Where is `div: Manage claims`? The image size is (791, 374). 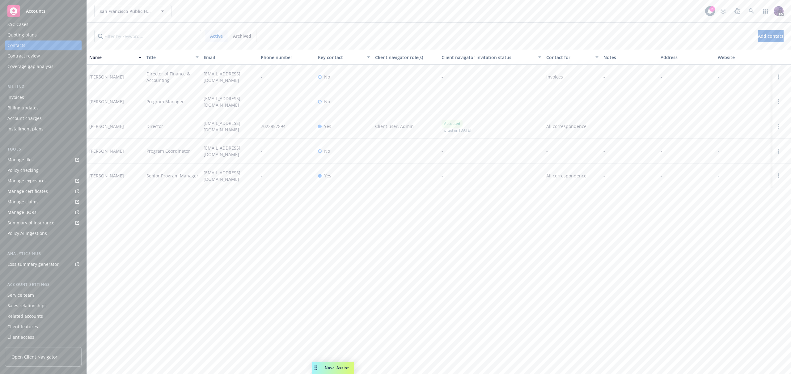
div: Manage claims is located at coordinates (23, 202).